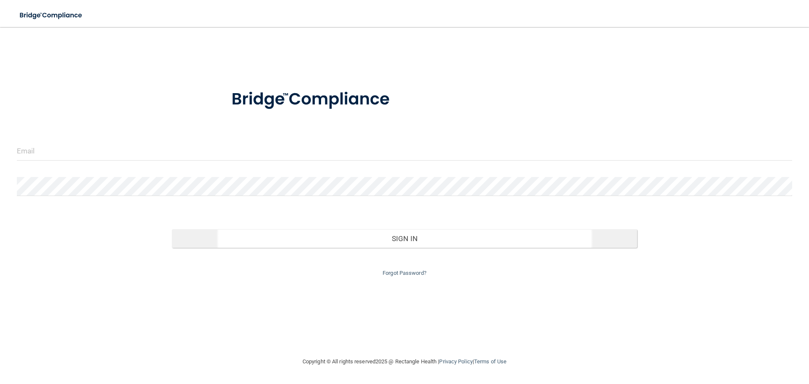 The height and width of the screenshot is (384, 809). Describe the element at coordinates (405, 151) in the screenshot. I see `input: Email` at that location.